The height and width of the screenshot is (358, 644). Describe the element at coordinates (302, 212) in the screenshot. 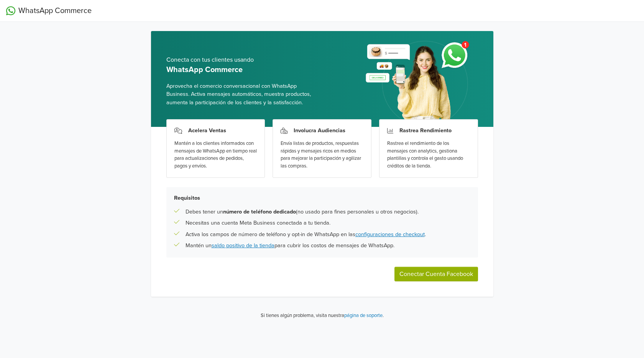

I see `p: Debes tener un (no usado para fines personales u otros negocios).` at that location.